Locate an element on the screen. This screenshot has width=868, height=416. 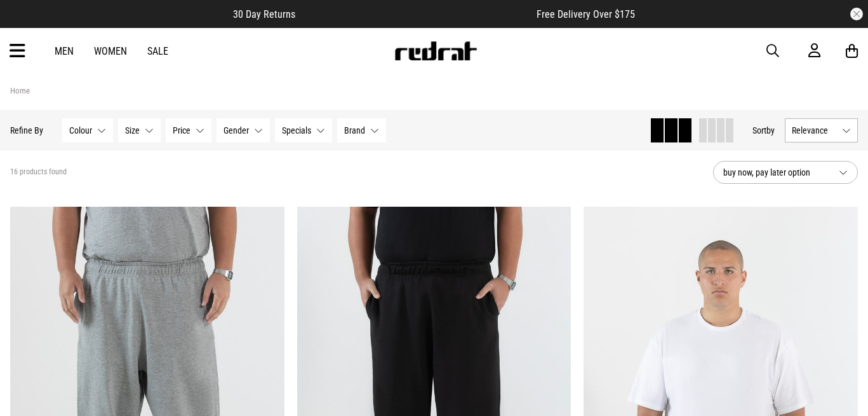
button: Brand is located at coordinates (362, 130).